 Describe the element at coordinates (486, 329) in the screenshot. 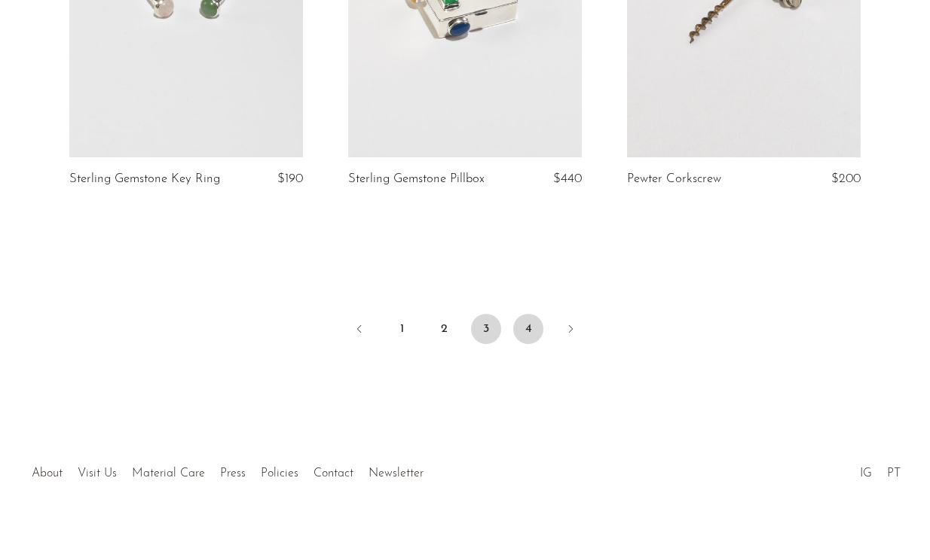

I see `span: 3` at that location.